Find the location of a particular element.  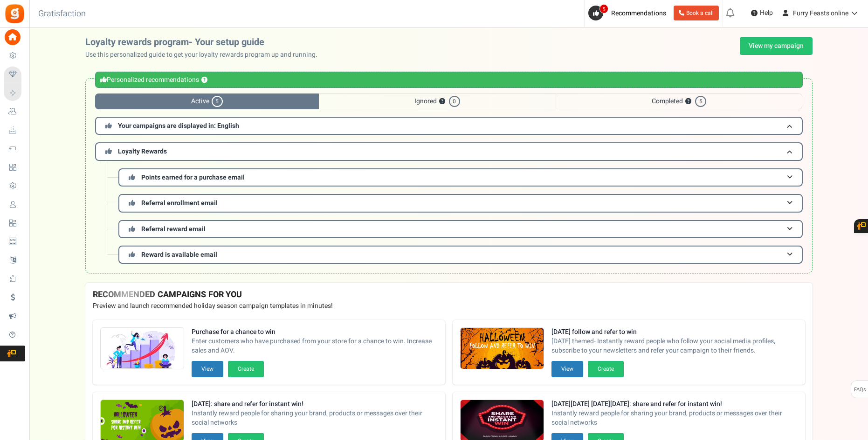

p: Use this personalized guide to get your loyalty rewards program up and running. is located at coordinates (205, 55).